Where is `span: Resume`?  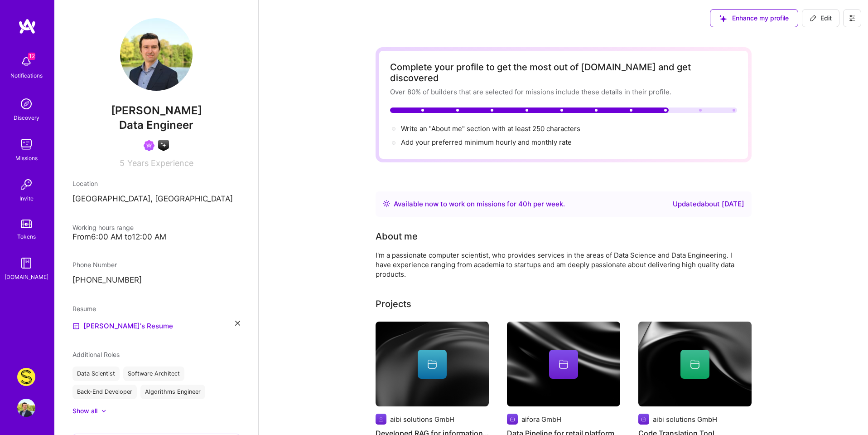 span: Resume is located at coordinates (84, 308).